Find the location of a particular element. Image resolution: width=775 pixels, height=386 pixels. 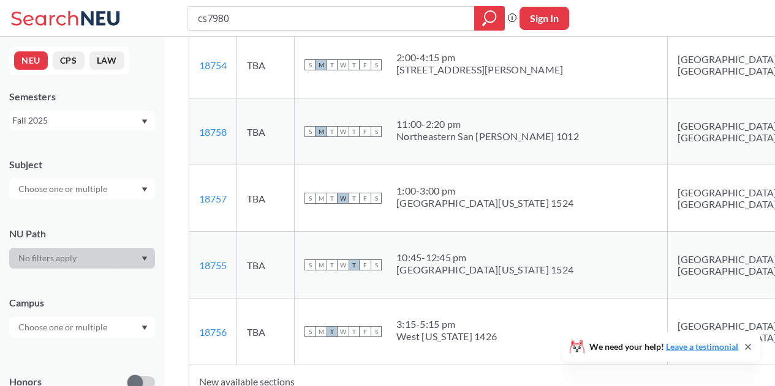

div: Semesters is located at coordinates (82, 97).